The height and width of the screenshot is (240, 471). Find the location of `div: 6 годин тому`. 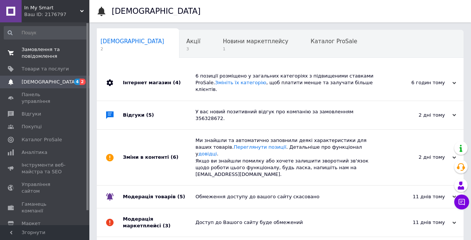

div: 6 годин тому is located at coordinates (419, 83).